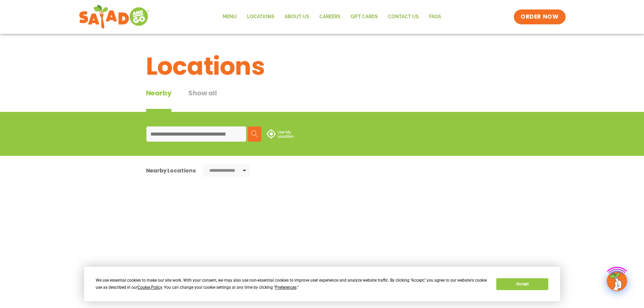 The width and height of the screenshot is (644, 308). What do you see at coordinates (322, 284) in the screenshot?
I see `div: Cookie Consent Prompt` at bounding box center [322, 284].